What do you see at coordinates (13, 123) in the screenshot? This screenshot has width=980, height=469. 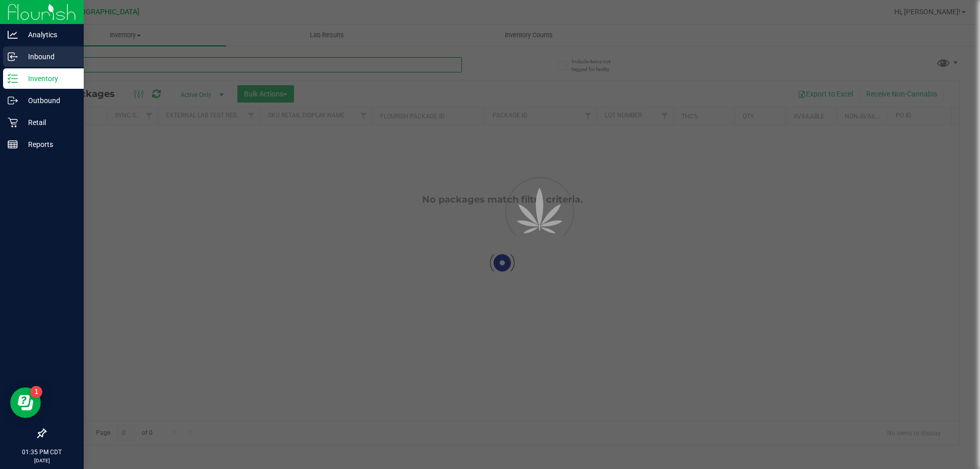 I see `inline-svg: Retail` at bounding box center [13, 123].